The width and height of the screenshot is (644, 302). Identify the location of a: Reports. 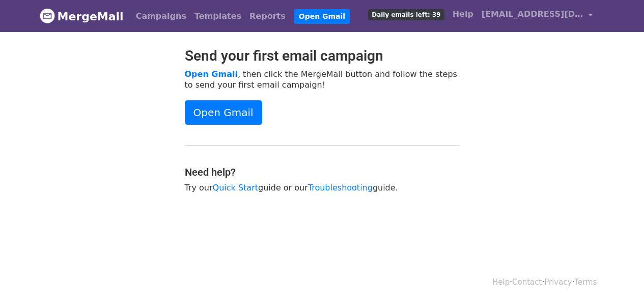
(268, 17).